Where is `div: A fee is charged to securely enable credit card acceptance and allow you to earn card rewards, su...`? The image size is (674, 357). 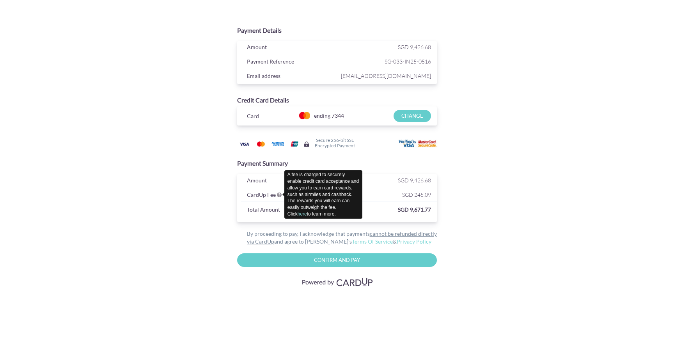
div: A fee is charged to securely enable credit card acceptance and allow you to earn card rewards, su... is located at coordinates (323, 195).